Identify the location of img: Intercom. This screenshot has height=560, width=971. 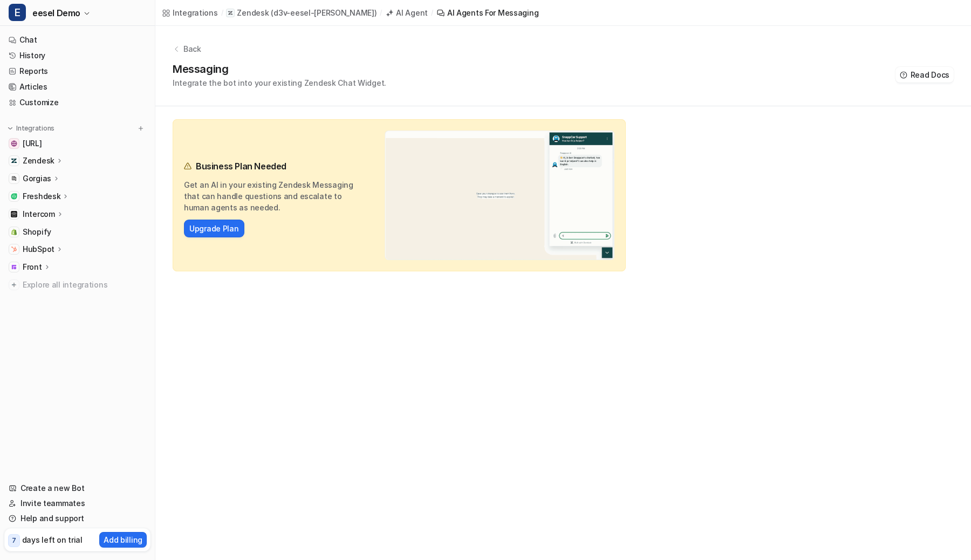
(14, 215).